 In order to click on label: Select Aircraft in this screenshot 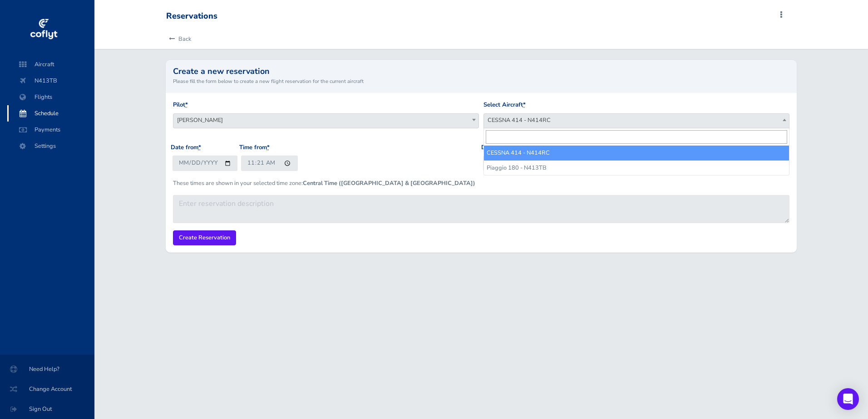, I will do `click(504, 105)`.